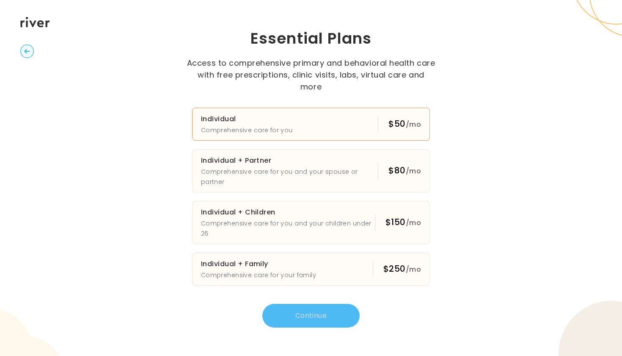 This screenshot has width=622, height=356. What do you see at coordinates (247, 130) in the screenshot?
I see `p: Comprehensive care for you` at bounding box center [247, 130].